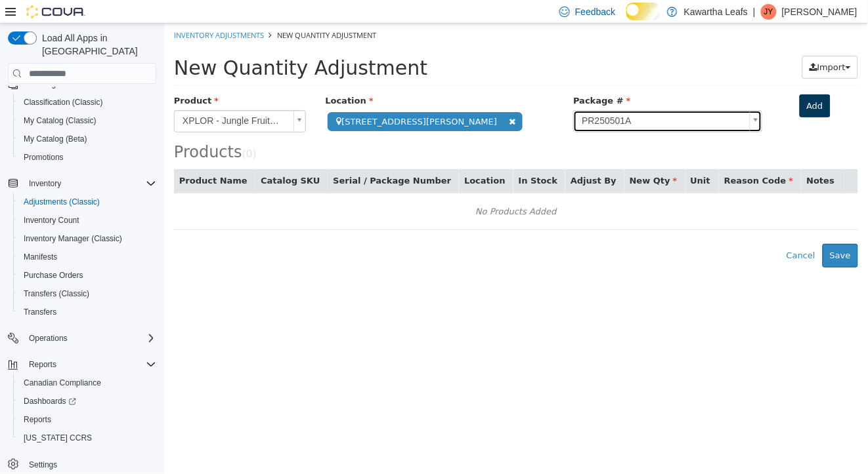 This screenshot has width=868, height=474. What do you see at coordinates (489, 157) in the screenshot?
I see `span: New Qty` at bounding box center [489, 157].